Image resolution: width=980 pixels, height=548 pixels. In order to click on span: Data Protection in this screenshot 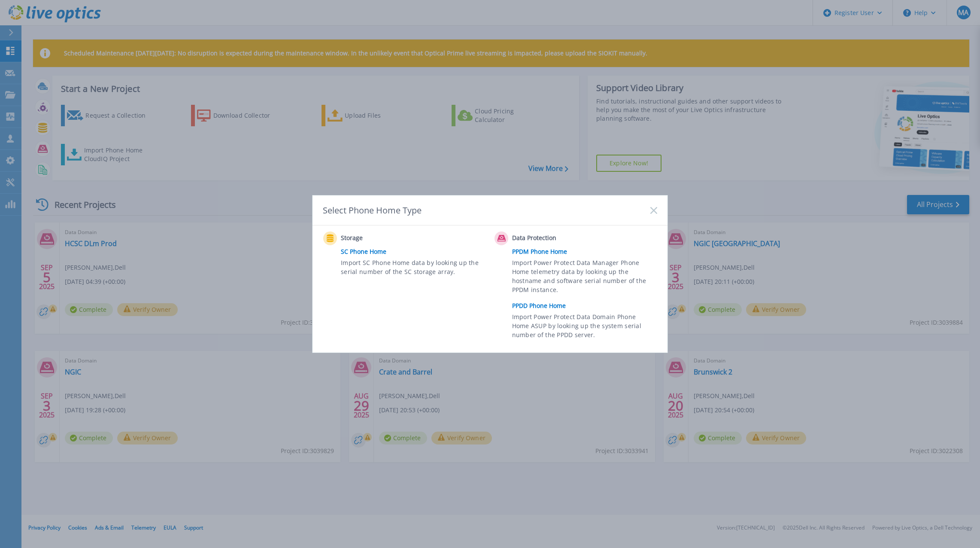, I will do `click(555, 238)`.